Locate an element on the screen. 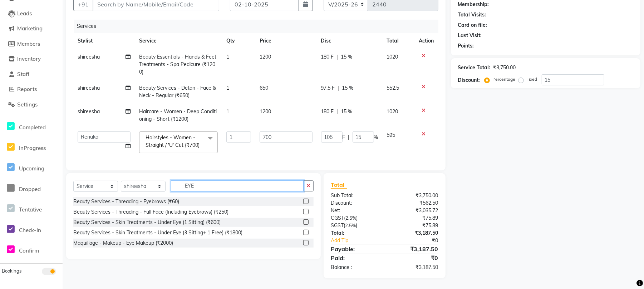 This screenshot has width=644, height=289. input: Search or Scan is located at coordinates (237, 186).